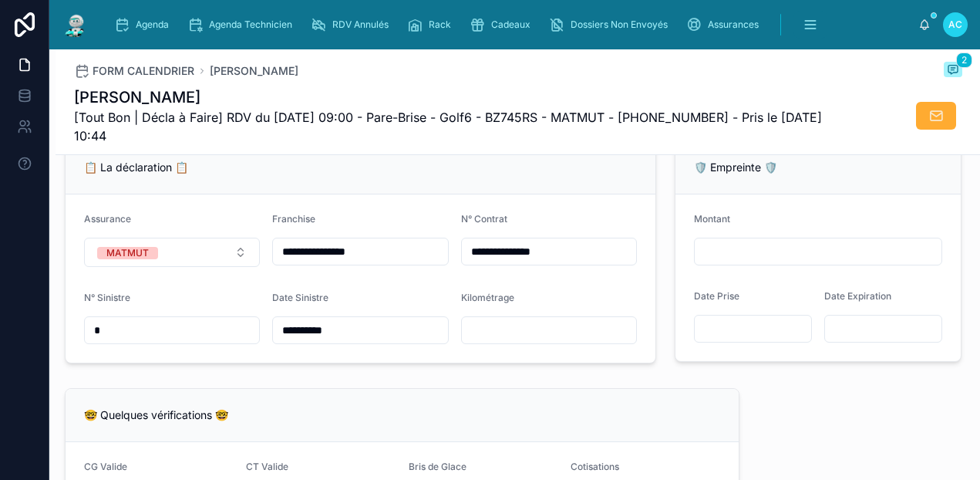 The width and height of the screenshot is (980, 480). I want to click on span: 📋 La déclaration 📋, so click(136, 167).